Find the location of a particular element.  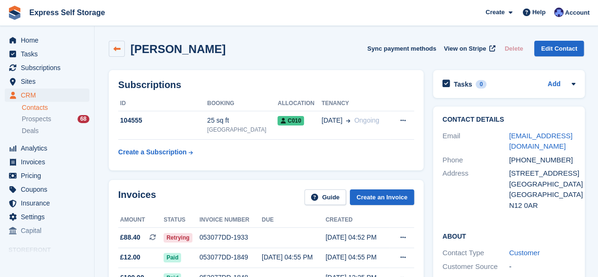

th: ID is located at coordinates (163, 104).